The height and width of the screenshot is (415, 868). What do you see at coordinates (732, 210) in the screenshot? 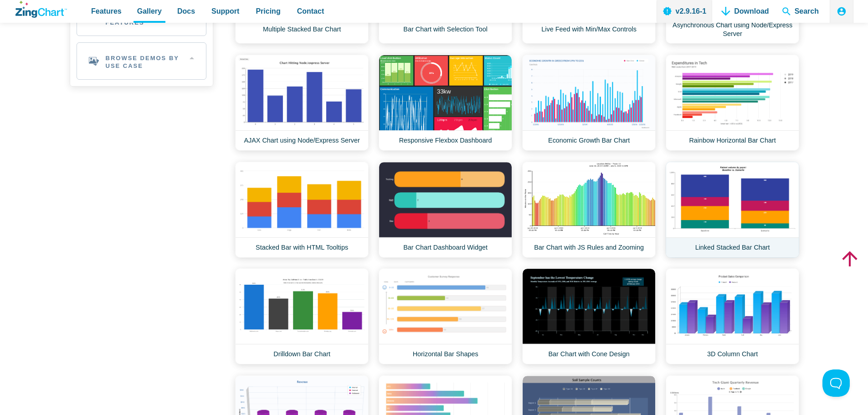
I see `a: Linked Stacked Bar Chart` at bounding box center [732, 210].